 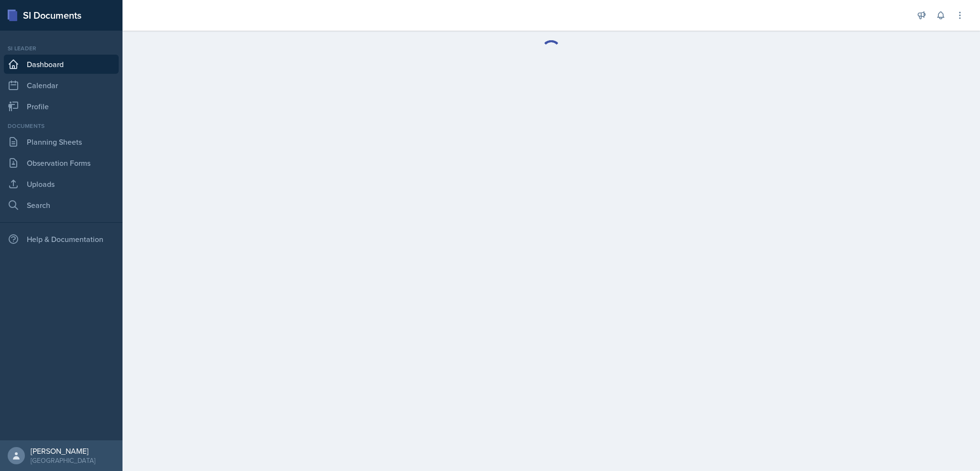 What do you see at coordinates (61, 163) in the screenshot?
I see `a: Observation Forms` at bounding box center [61, 163].